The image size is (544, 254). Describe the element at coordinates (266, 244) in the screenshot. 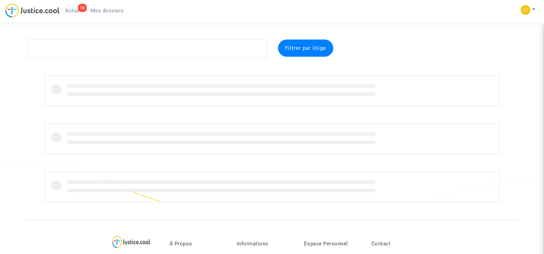

I see `p: Informations` at that location.